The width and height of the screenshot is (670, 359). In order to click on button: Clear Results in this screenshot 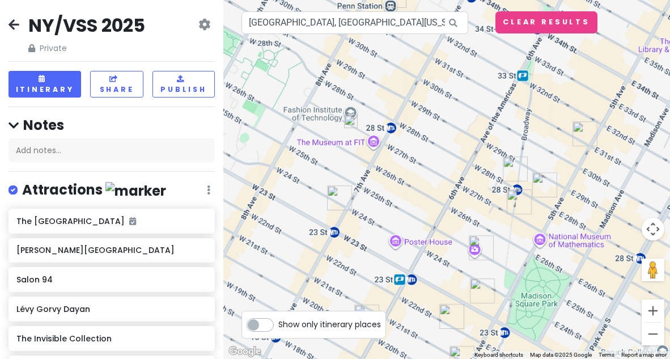, I will do `click(547, 22)`.